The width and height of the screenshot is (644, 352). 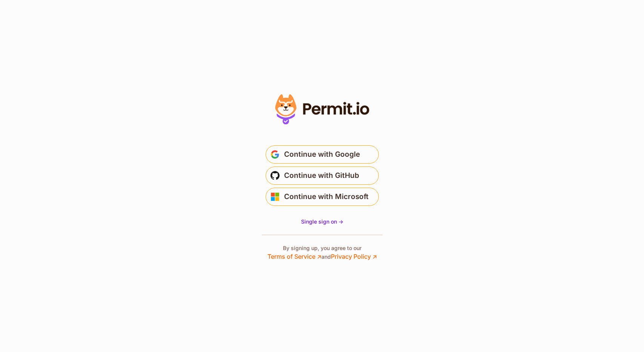 I want to click on button: Continue with GitHub, so click(x=322, y=176).